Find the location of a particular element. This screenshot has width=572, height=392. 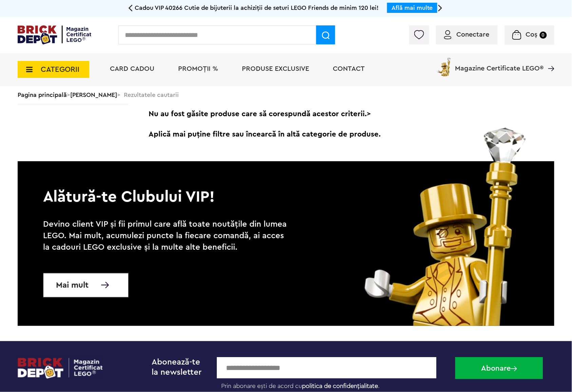

span: Contact is located at coordinates (349, 69).